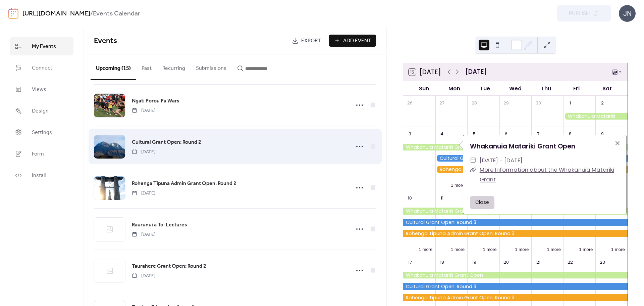 This screenshot has height=306, width=644. I want to click on span: Events, so click(105, 41).